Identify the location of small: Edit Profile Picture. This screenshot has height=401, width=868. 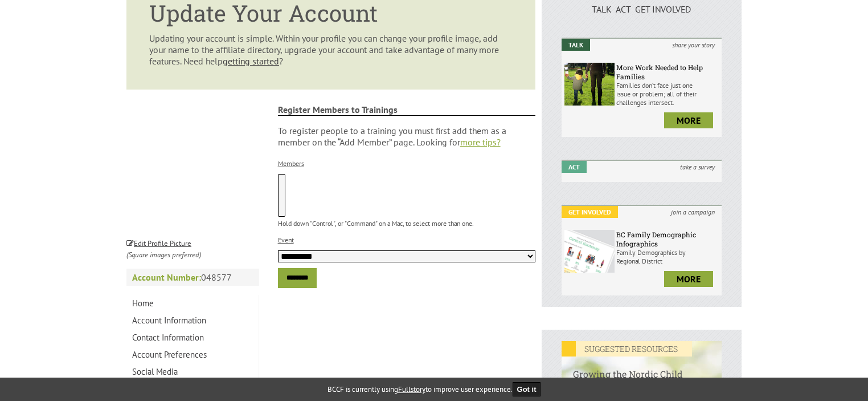
(159, 243).